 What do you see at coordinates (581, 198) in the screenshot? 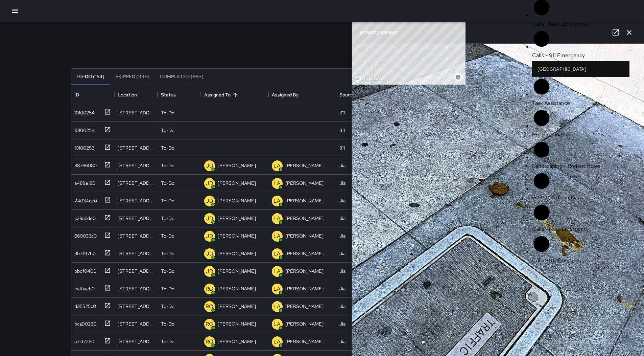
I see `span: General Information` at bounding box center [581, 198].